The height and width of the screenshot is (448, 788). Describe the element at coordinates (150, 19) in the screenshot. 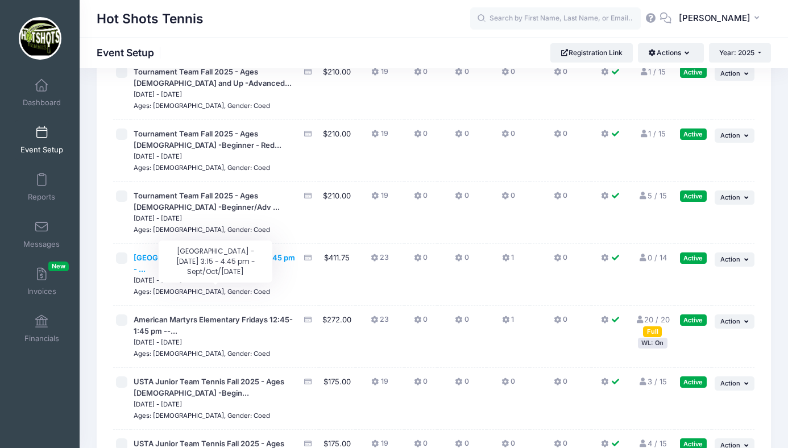

I see `h1: Hot Shots Tennis` at that location.